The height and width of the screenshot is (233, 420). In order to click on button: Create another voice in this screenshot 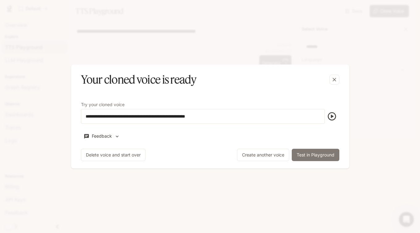, I will do `click(263, 155)`.